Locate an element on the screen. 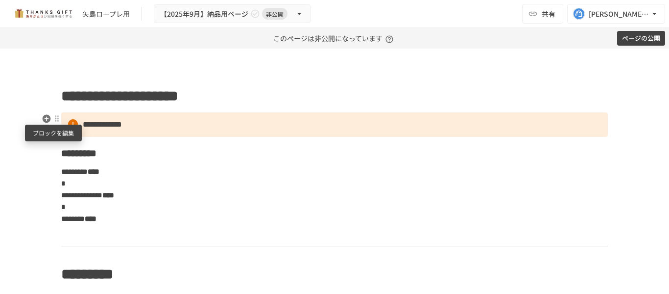 The width and height of the screenshot is (669, 294). div: ブロックを編集 is located at coordinates (53, 133).